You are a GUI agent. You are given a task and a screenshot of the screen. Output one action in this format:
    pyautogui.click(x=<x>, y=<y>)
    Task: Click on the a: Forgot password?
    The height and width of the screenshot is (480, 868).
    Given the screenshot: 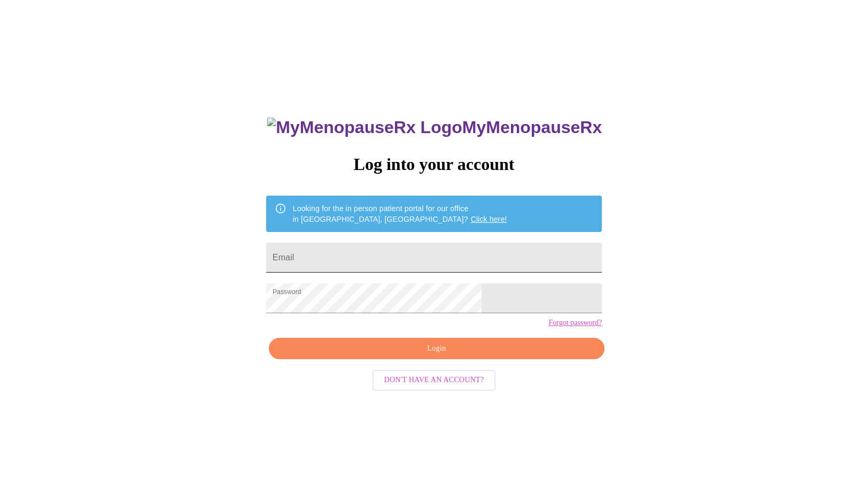 What is the action you would take?
    pyautogui.click(x=575, y=323)
    